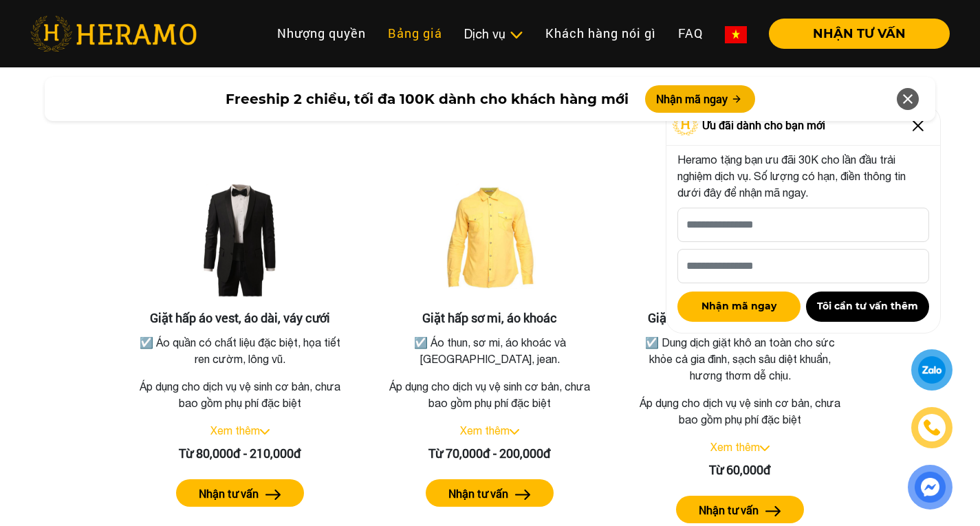 This screenshot has width=980, height=526. I want to click on div: Từ 70,000đ - 200,000đ, so click(490, 453).